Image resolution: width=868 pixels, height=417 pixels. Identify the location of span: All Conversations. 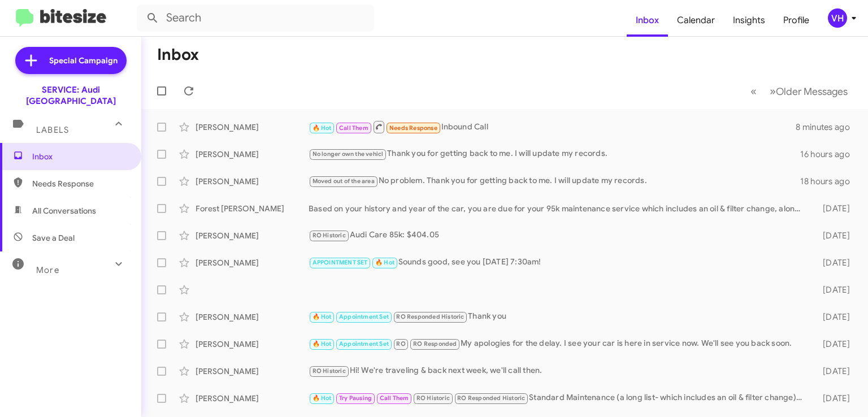
(64, 211).